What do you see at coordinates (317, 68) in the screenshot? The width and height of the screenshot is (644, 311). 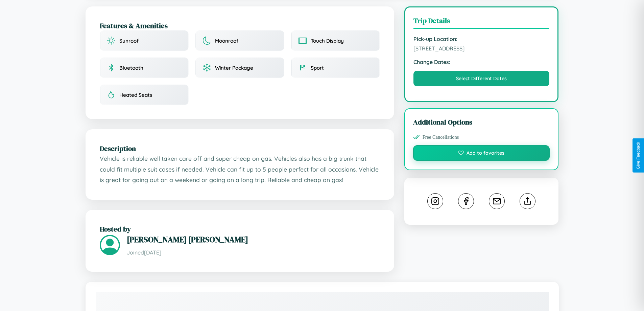 I see `span: Sport` at bounding box center [317, 68].